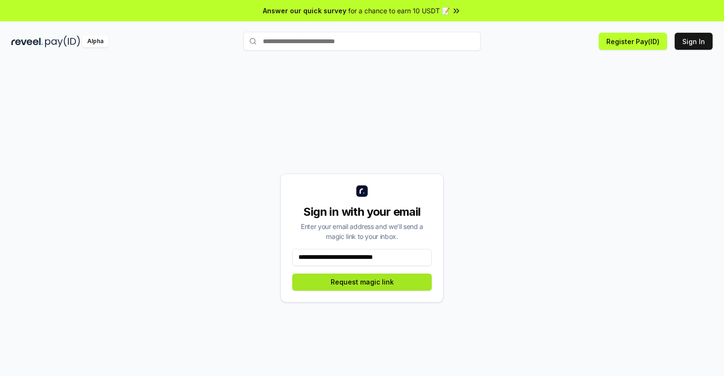  What do you see at coordinates (362, 232) in the screenshot?
I see `div: Enter your email address and we’ll send a magic link to your inbox.` at bounding box center [362, 232].